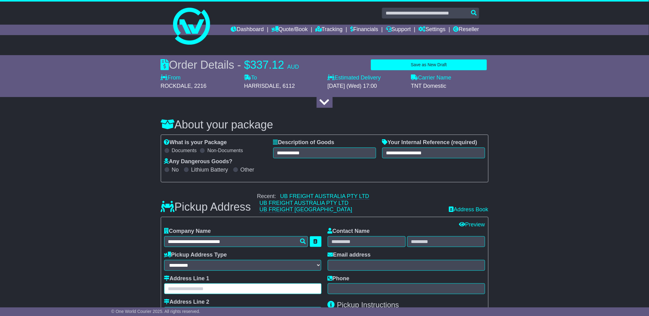  What do you see at coordinates (206, 207) in the screenshot?
I see `h3: Pickup Address` at bounding box center [206, 207].